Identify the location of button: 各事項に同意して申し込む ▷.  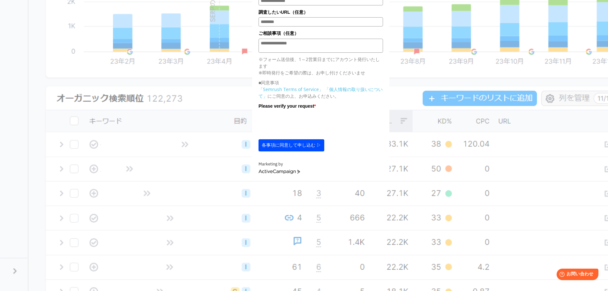
(291, 145).